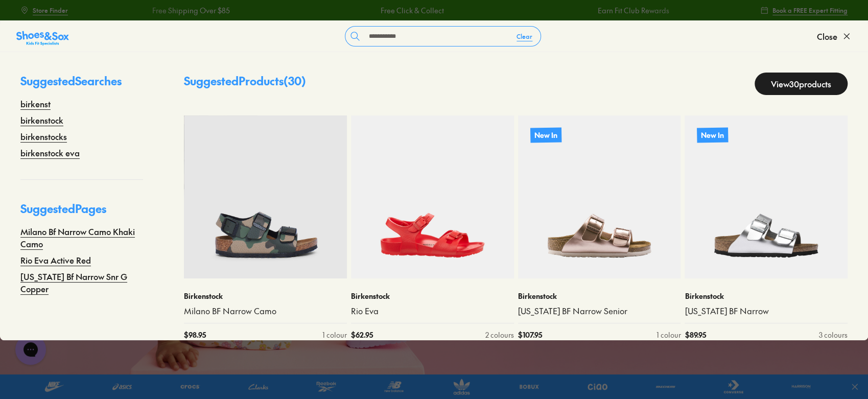 This screenshot has height=399, width=868. I want to click on a: Store Finder, so click(44, 10).